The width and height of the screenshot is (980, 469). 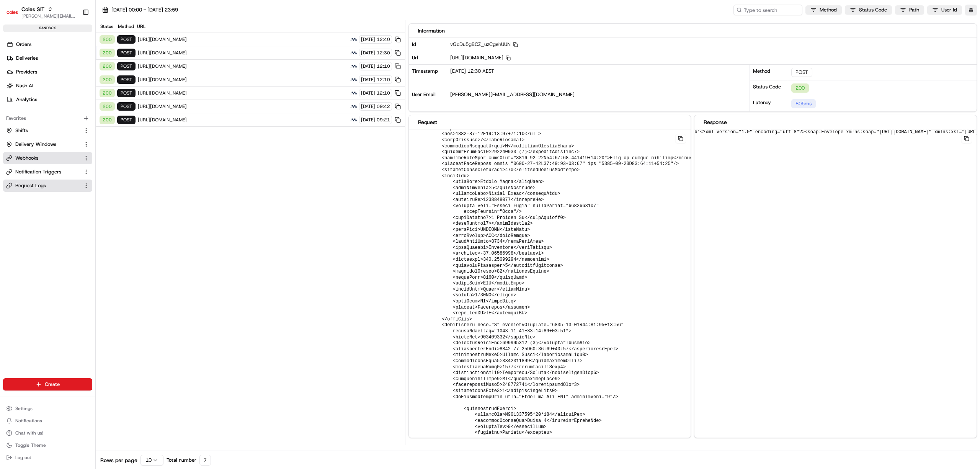 What do you see at coordinates (49, 99) in the screenshot?
I see `a: Analytics` at bounding box center [49, 99].